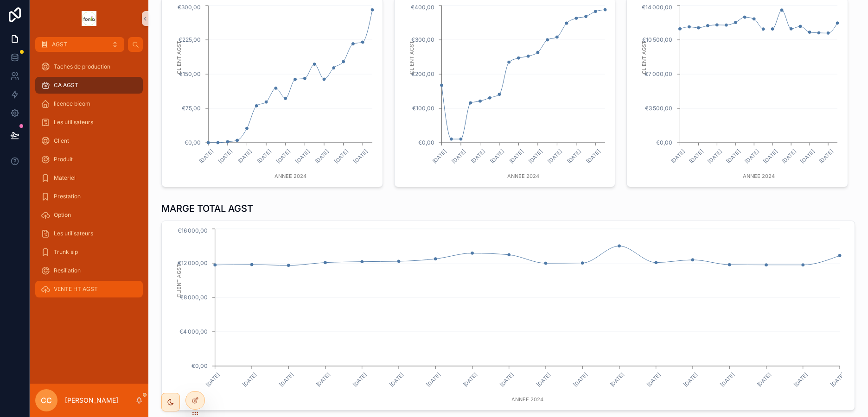 This screenshot has height=417, width=868. What do you see at coordinates (63, 160) in the screenshot?
I see `span: Produit` at bounding box center [63, 160].